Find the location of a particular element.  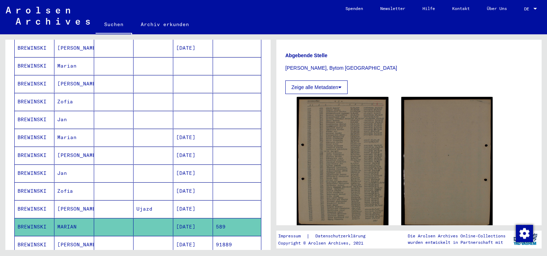

a: Datenschutzerklärung is located at coordinates (342, 236).